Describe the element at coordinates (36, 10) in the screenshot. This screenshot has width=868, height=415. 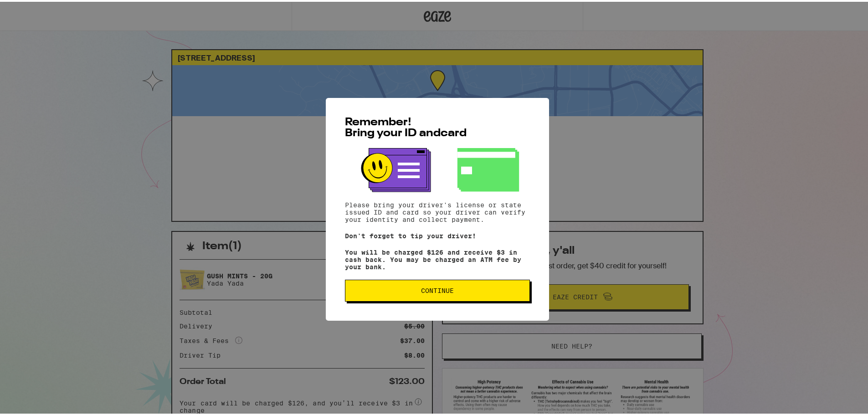
I see `span: Hi. Need any help?` at that location.